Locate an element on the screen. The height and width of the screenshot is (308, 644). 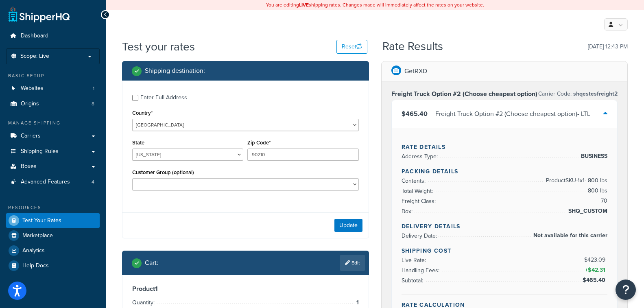
h4: Rate Details is located at coordinates (504, 147).